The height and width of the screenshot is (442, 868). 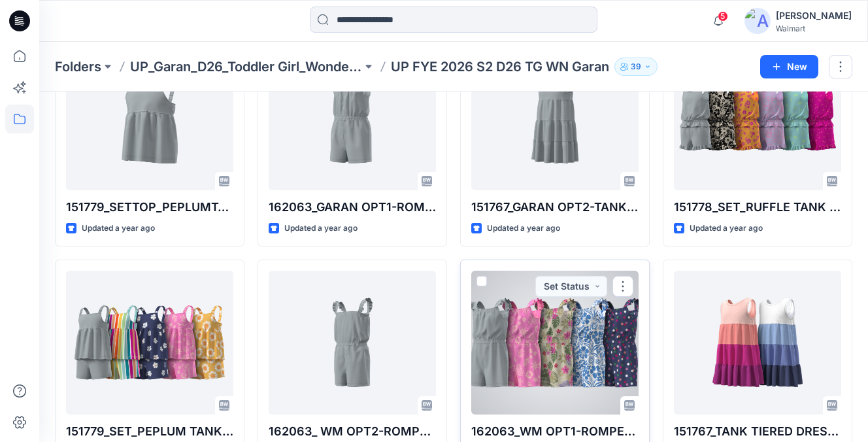 I want to click on p: 39, so click(x=636, y=67).